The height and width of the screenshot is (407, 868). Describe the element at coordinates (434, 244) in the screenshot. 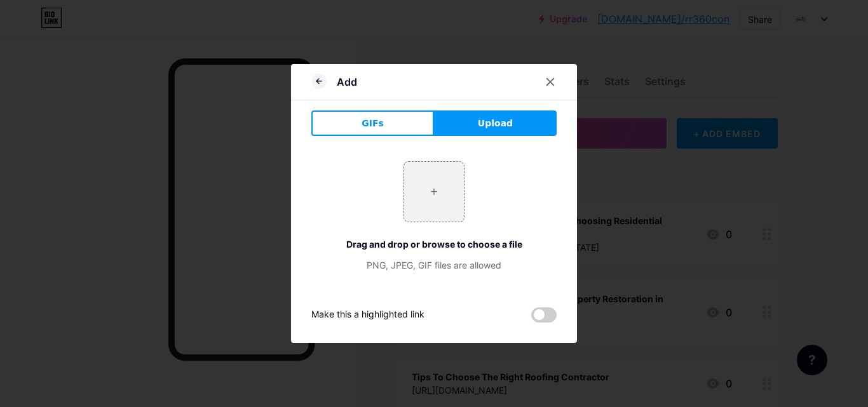

I see `div: Drag and drop or browse to choose a file` at that location.